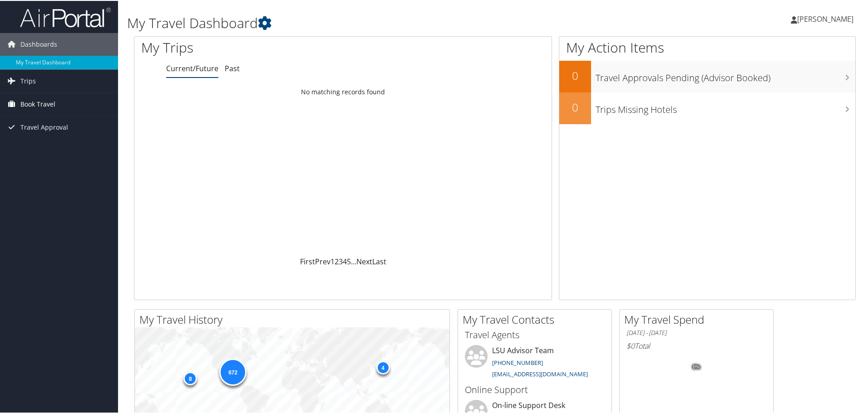  I want to click on h1: My Trips, so click(256, 46).